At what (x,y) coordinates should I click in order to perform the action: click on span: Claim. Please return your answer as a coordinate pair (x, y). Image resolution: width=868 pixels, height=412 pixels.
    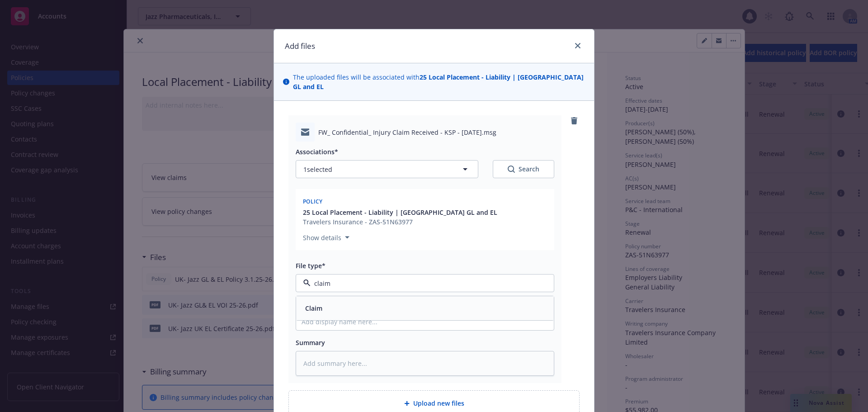
    Looking at the image, I should click on (314, 308).